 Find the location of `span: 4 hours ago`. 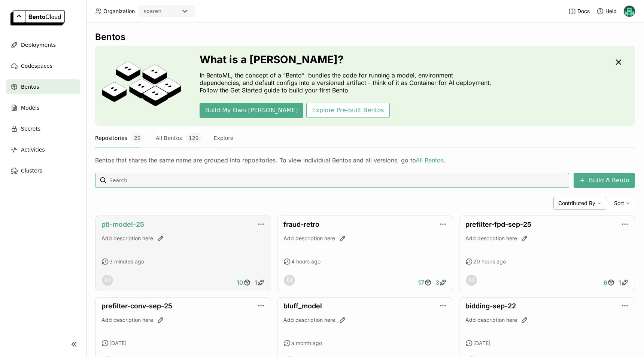

span: 4 hours ago is located at coordinates (306, 262).